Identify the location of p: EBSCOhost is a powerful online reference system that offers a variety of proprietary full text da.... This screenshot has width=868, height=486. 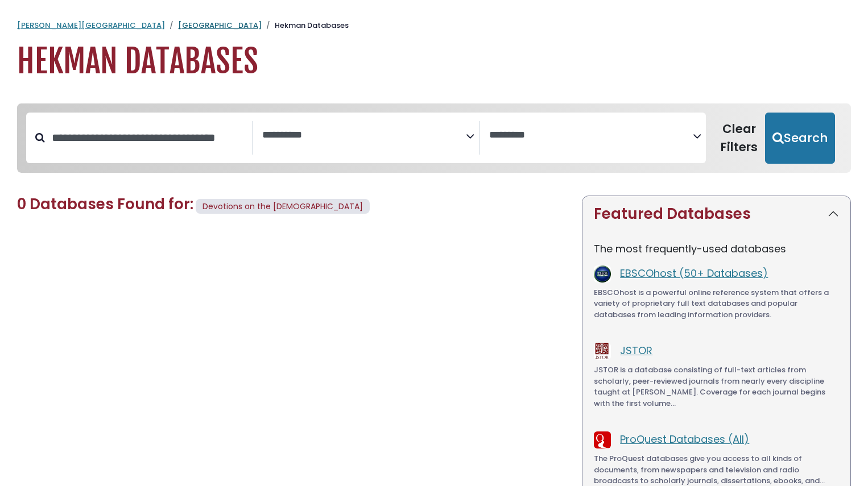
(717, 304).